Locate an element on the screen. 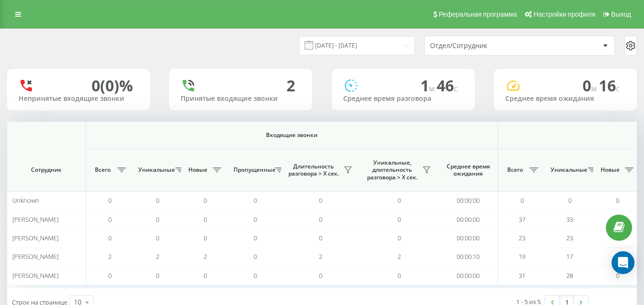 Image resolution: width=644 pixels, height=305 pixels. span: Реферальная программа is located at coordinates (477, 14).